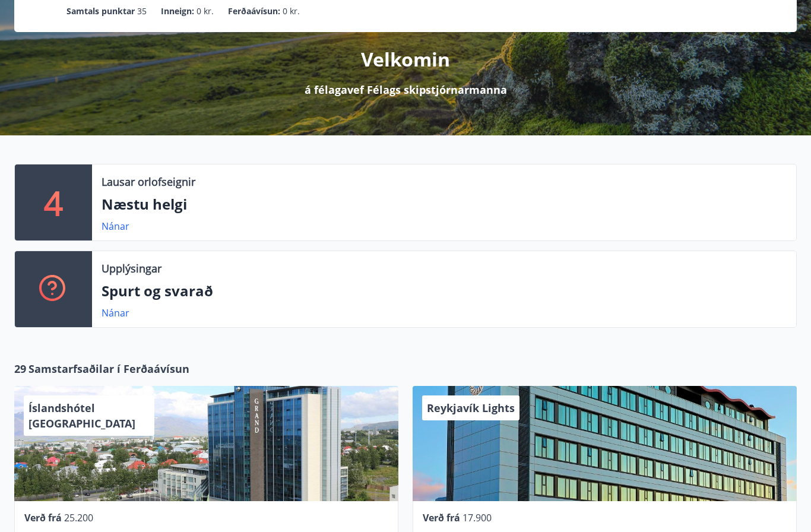 This screenshot has height=532, width=811. I want to click on p: Velkomin, so click(405, 59).